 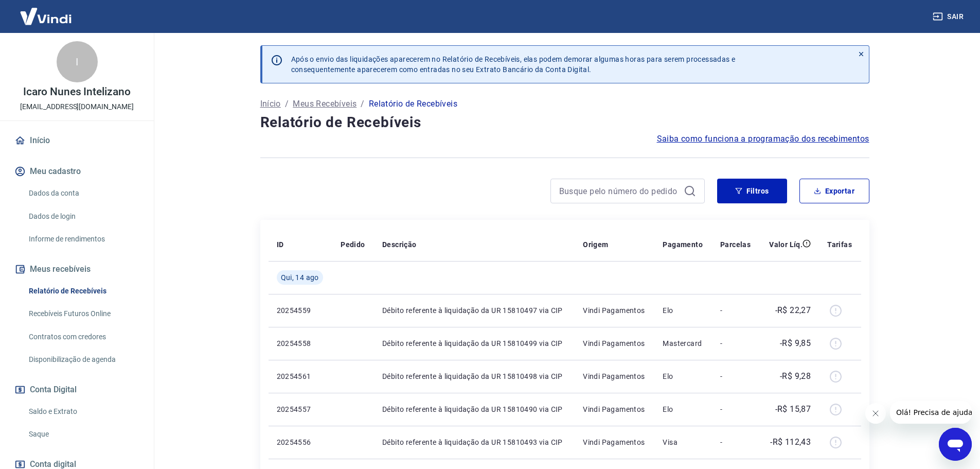 I want to click on input: Busque pelo número do pedido, so click(x=619, y=191).